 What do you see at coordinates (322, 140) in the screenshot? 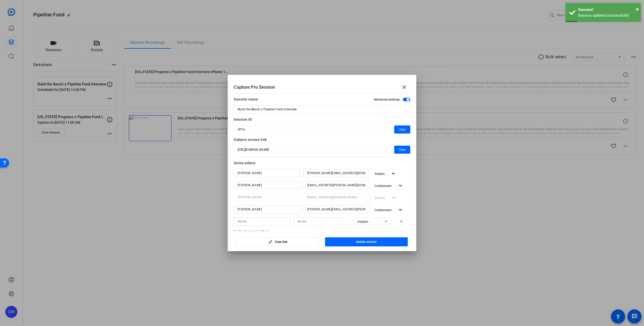
I see `div: Subject access link` at bounding box center [322, 140].